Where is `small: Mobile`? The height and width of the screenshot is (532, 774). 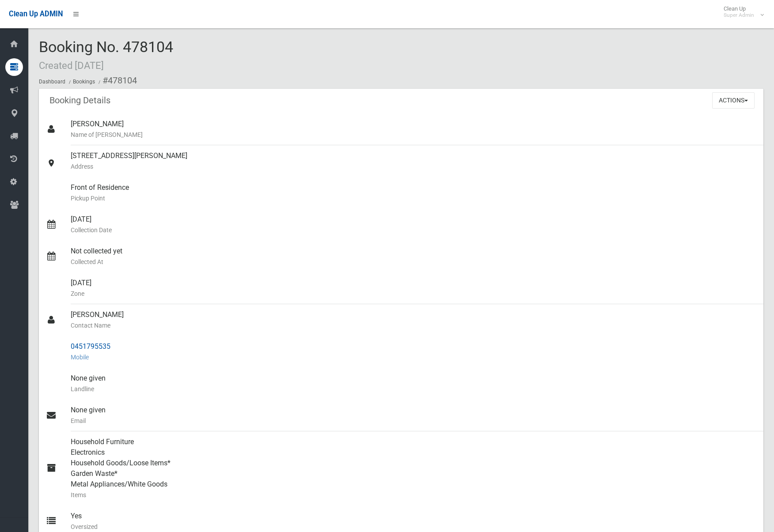 small: Mobile is located at coordinates (414, 357).